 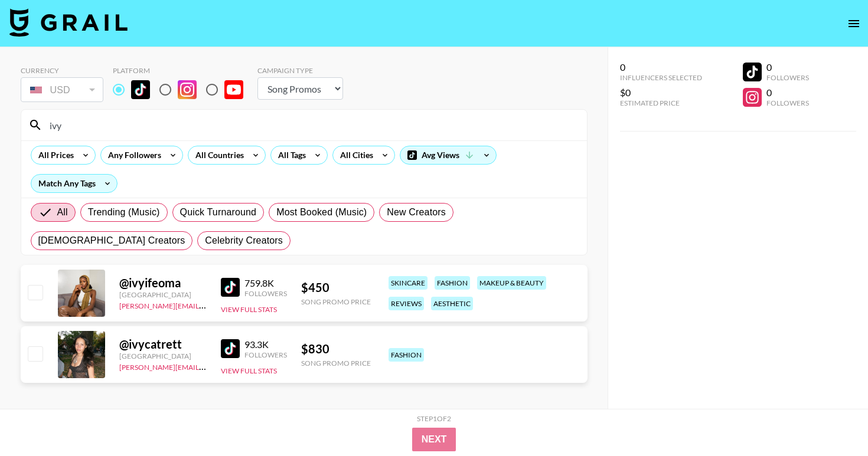 I want to click on span: Most Booked (Music), so click(x=321, y=212).